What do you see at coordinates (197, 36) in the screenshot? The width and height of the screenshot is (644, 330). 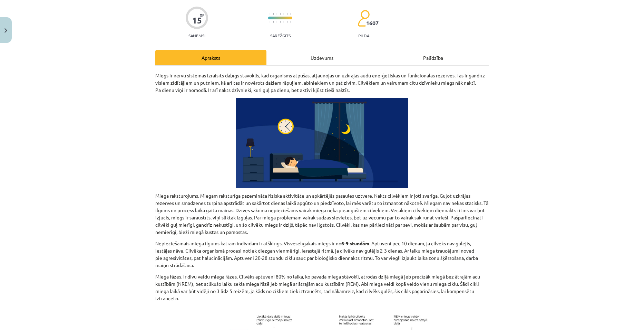 I see `p: Saņemsi` at bounding box center [197, 36].